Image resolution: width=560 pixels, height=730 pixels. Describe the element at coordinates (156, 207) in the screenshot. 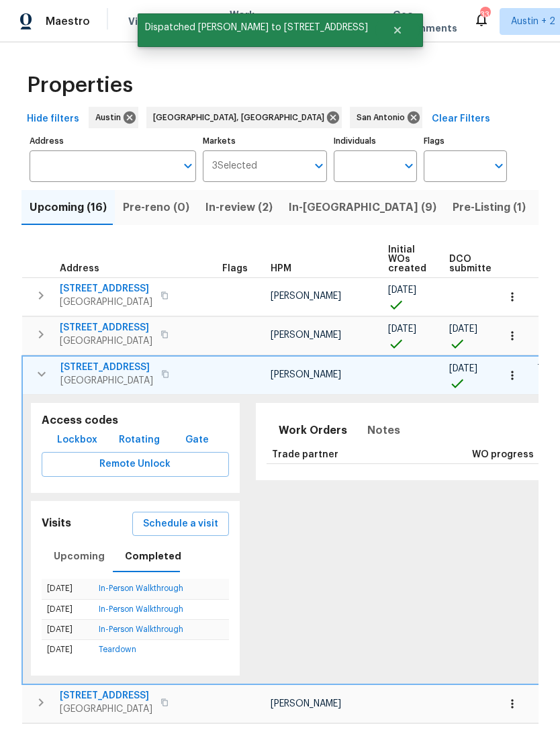

I see `span: Pre-reno (0)` at that location.